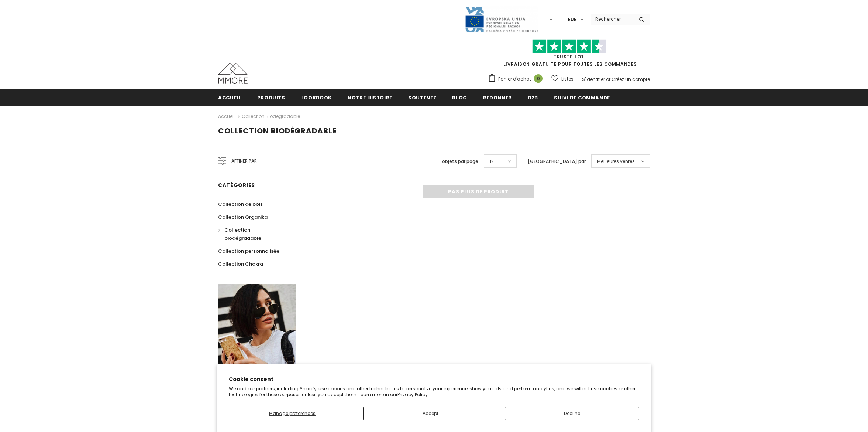 The width and height of the screenshot is (868, 432). Describe the element at coordinates (570, 46) in the screenshot. I see `img: Faites confiance aux étoiles pilotes` at that location.